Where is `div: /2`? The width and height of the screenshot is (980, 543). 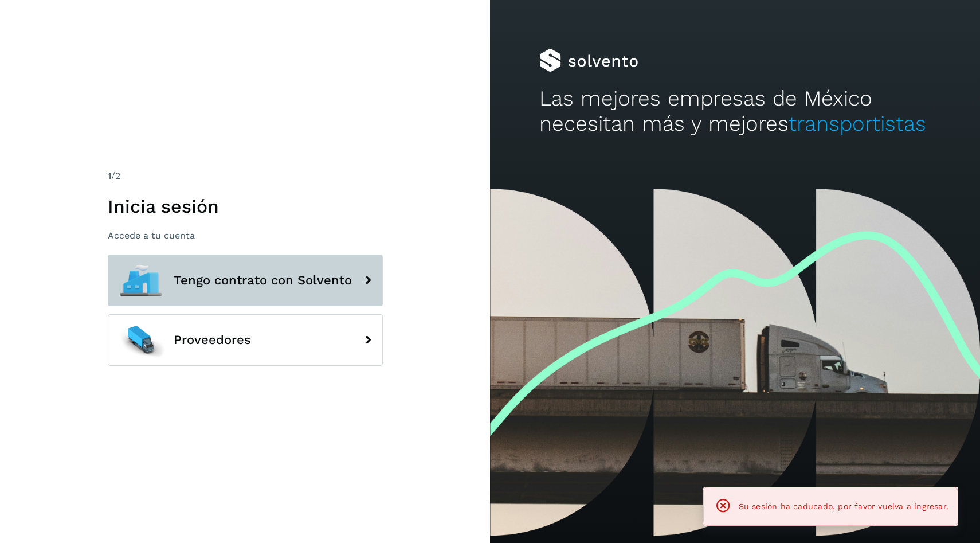
div: /2 is located at coordinates (245, 176).